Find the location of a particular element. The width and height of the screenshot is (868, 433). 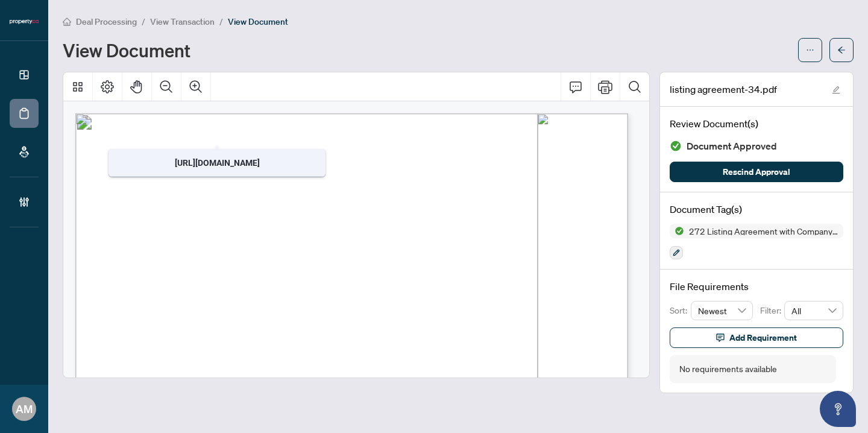

span: Deal Processing is located at coordinates (106, 22).